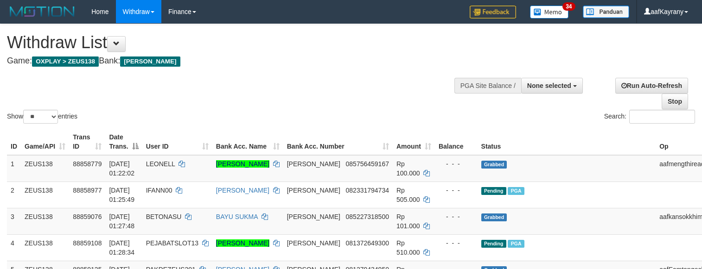 Image resolution: width=702 pixels, height=269 pixels. I want to click on th: User ID: activate to sort column ascending, so click(177, 142).